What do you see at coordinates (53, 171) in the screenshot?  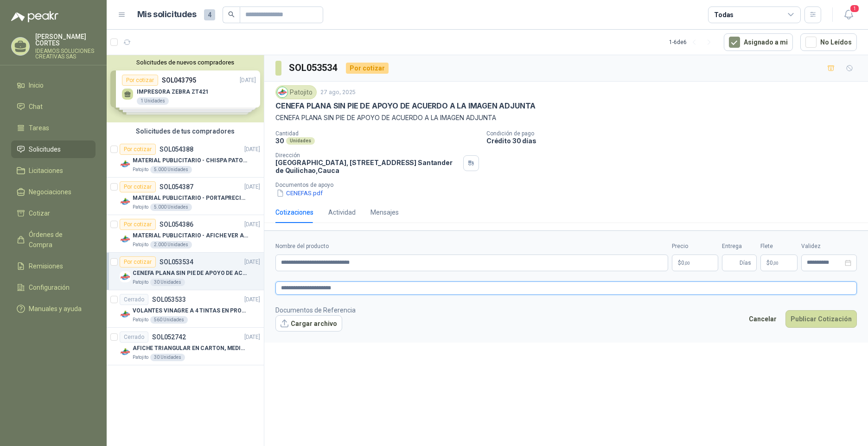 I see `a: Licitaciones` at bounding box center [53, 171].